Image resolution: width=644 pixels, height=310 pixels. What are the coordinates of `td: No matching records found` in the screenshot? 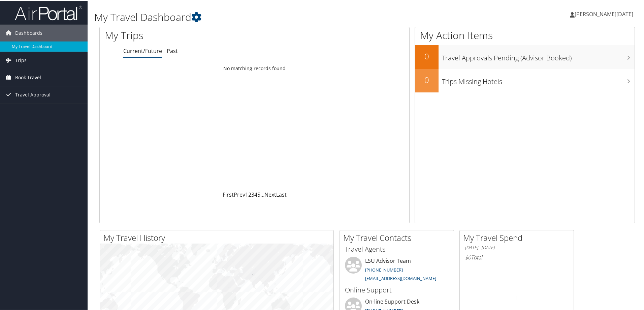 It's located at (254, 68).